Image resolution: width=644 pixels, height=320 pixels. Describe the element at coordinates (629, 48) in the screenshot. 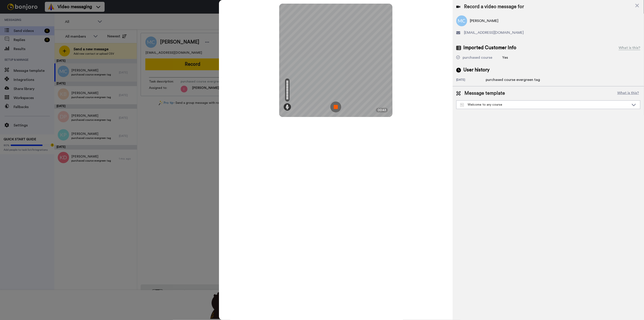

I see `div: What is this?` at that location.